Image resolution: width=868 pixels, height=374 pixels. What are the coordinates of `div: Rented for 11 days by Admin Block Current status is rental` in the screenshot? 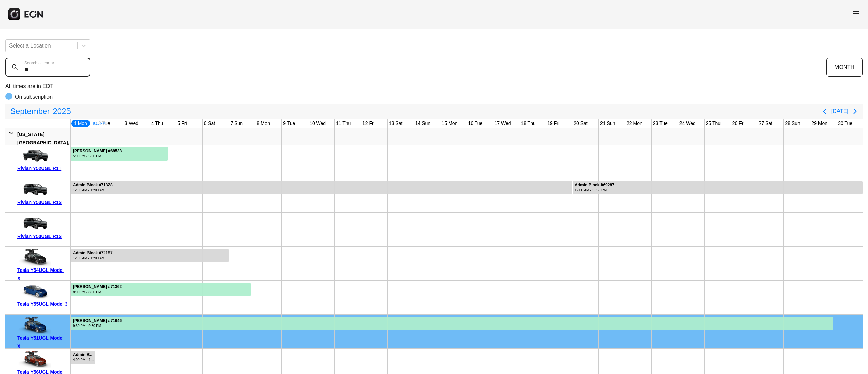 It's located at (717, 186).